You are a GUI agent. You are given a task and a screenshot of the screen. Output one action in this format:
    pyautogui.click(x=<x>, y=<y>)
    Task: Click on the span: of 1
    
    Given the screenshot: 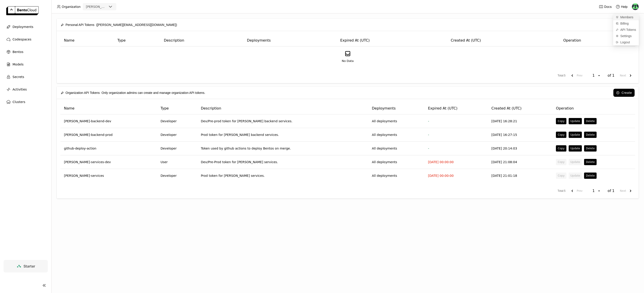 What is the action you would take?
    pyautogui.click(x=611, y=191)
    